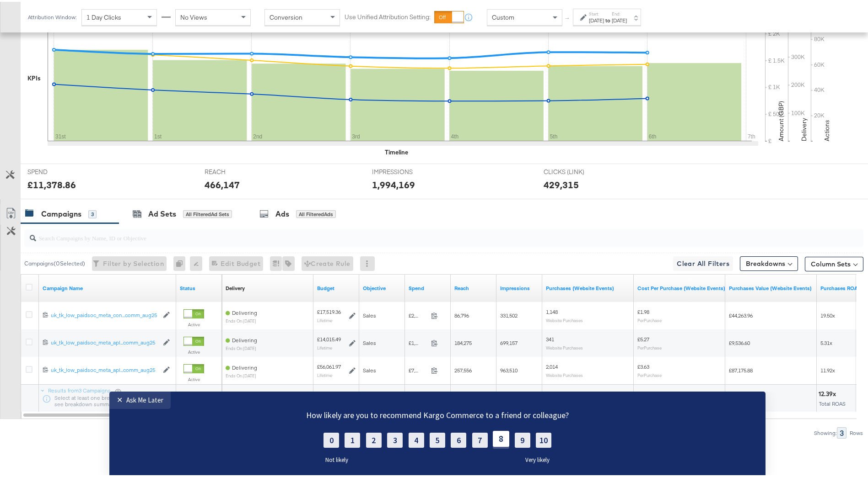 The image size is (868, 477). I want to click on a: Reflects the ability of your Ad Campaign to achieve delivery based on ad states, schedule and bud..., so click(235, 287).